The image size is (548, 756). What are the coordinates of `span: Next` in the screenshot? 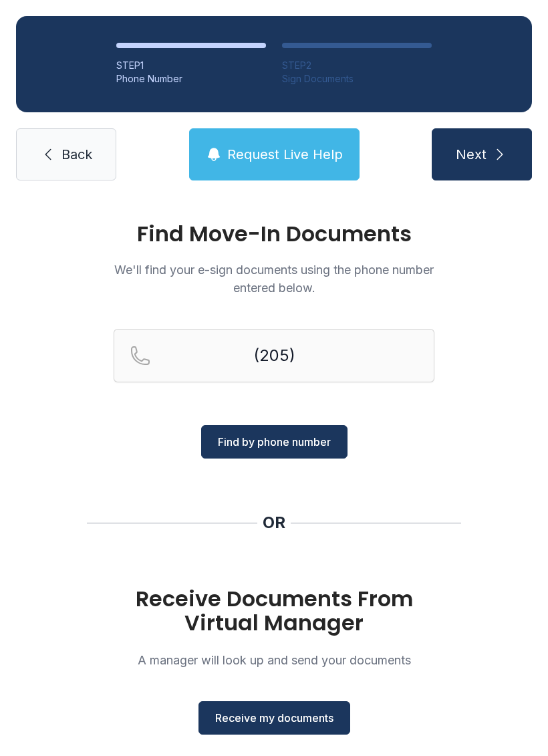 It's located at (471, 154).